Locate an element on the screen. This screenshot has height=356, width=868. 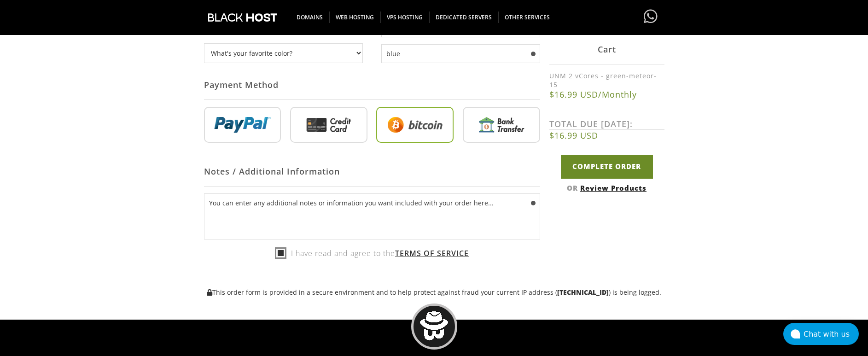
span: WEB HOSTING is located at coordinates (355, 17).